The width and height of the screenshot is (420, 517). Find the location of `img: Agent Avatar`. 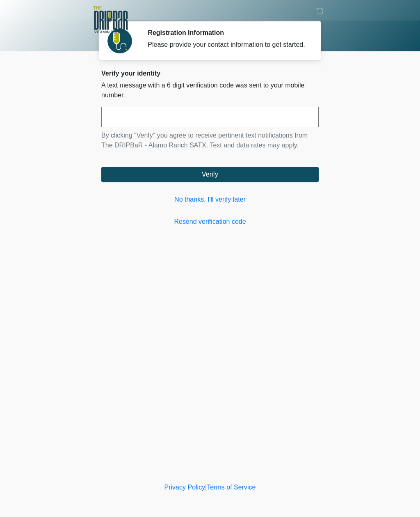

img: Agent Avatar is located at coordinates (120, 41).